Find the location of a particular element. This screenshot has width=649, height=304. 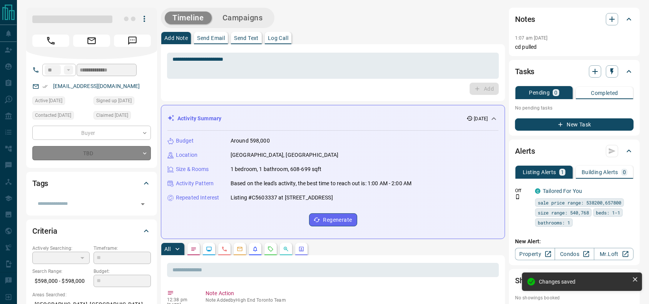

p: $598,000 - $598,000 is located at coordinates (61, 281).